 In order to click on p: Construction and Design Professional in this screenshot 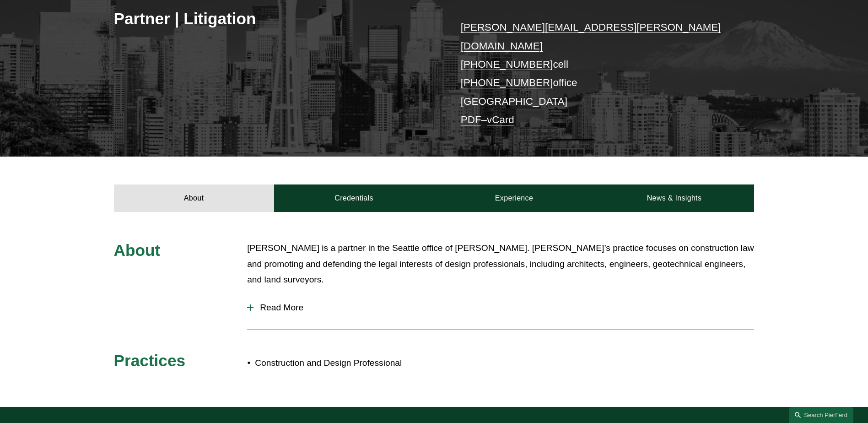, I will do `click(344, 363)`.